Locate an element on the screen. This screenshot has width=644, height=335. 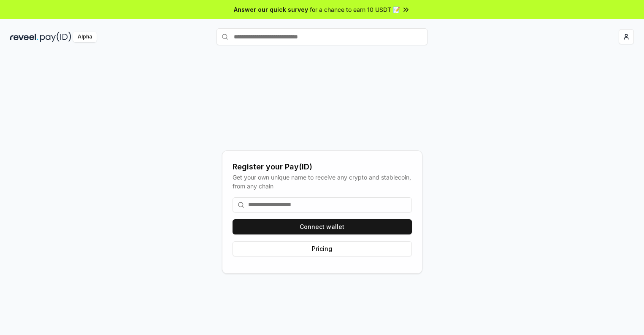
span: for a chance to earn 10 USDT 📝 is located at coordinates (355, 9).